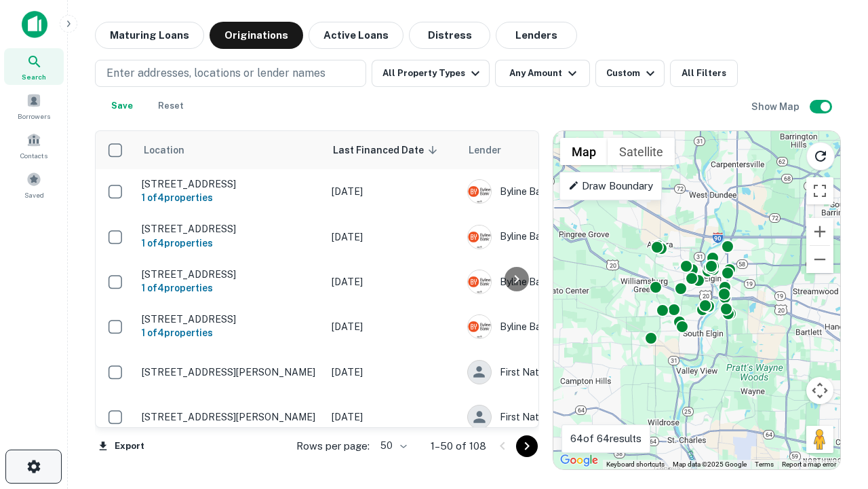 This screenshot has width=868, height=489. What do you see at coordinates (231, 73) in the screenshot?
I see `button: Enter addresses, locations or lender names` at bounding box center [231, 73].